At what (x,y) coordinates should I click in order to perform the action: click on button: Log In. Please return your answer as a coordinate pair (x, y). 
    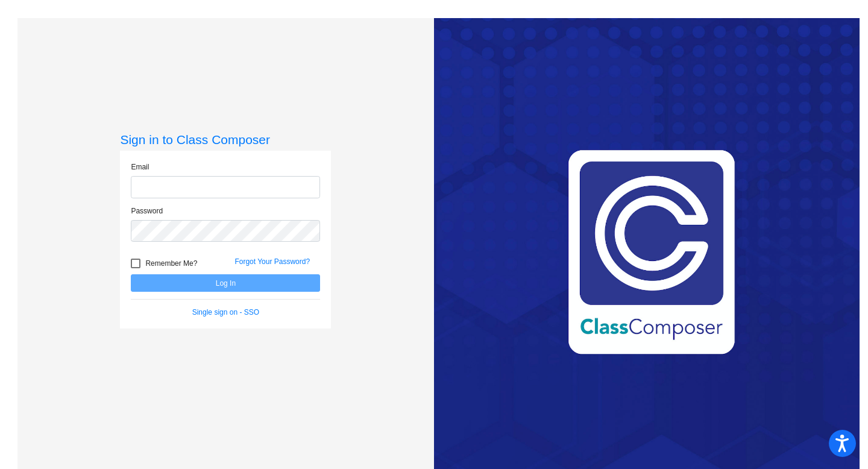
    Looking at the image, I should click on (225, 283).